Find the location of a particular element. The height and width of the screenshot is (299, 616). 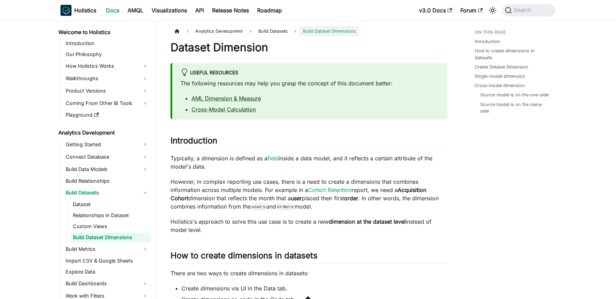

code: orders is located at coordinates (285, 207).